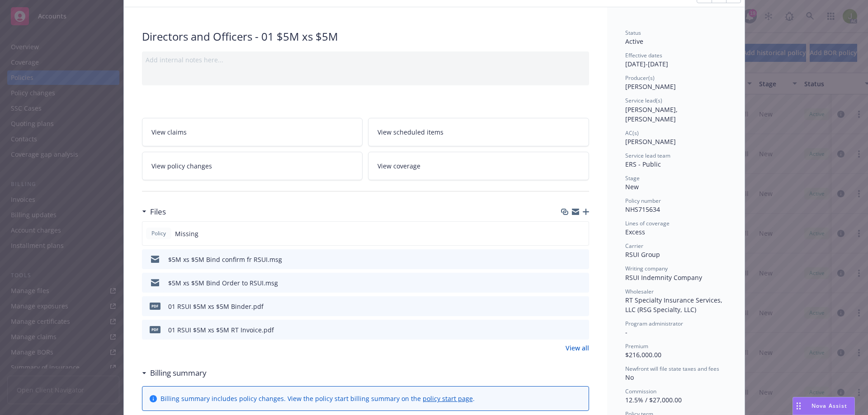 The height and width of the screenshot is (415, 868). I want to click on h3: Files, so click(157, 212).